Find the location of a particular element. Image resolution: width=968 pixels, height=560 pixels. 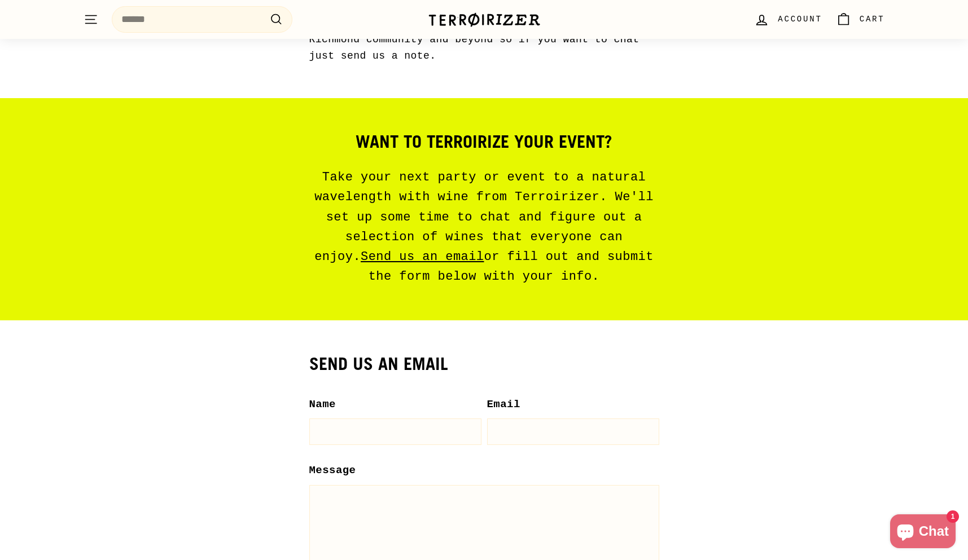

label: Email is located at coordinates (573, 404).